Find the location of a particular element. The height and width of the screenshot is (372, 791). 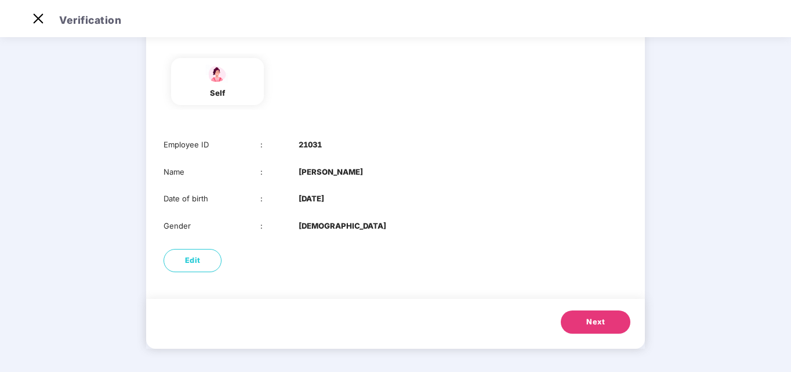

div: Gender is located at coordinates (212, 226).